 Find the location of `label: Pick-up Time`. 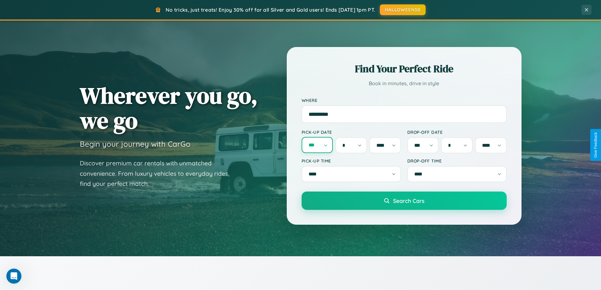

label: Pick-up Time is located at coordinates (351, 161).